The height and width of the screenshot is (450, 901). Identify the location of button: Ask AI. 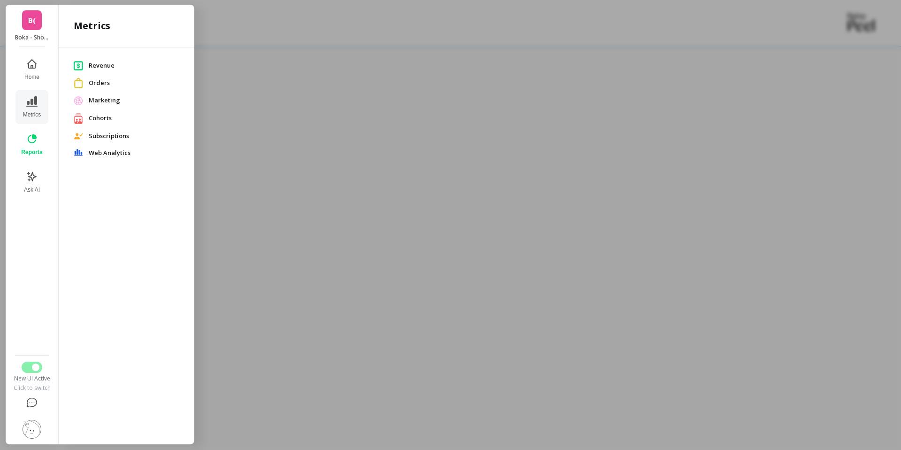
(31, 182).